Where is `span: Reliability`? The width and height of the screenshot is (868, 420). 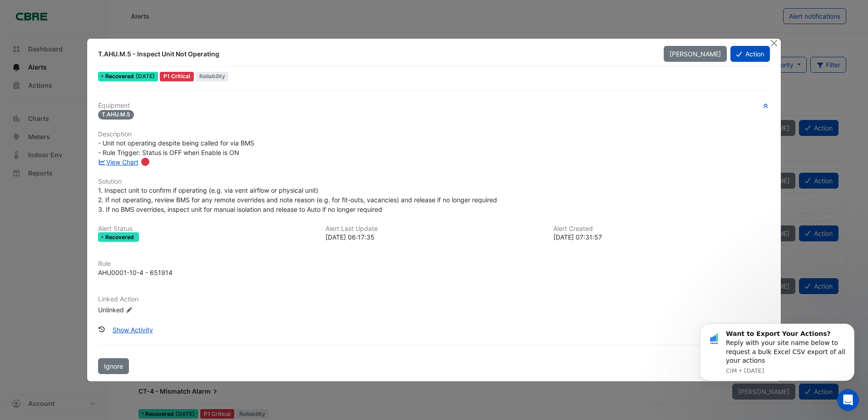
span: Reliability is located at coordinates (212, 76).